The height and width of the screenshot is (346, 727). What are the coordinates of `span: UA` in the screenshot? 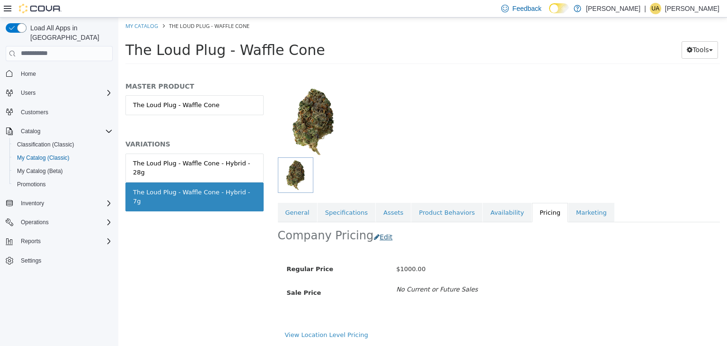 It's located at (656, 9).